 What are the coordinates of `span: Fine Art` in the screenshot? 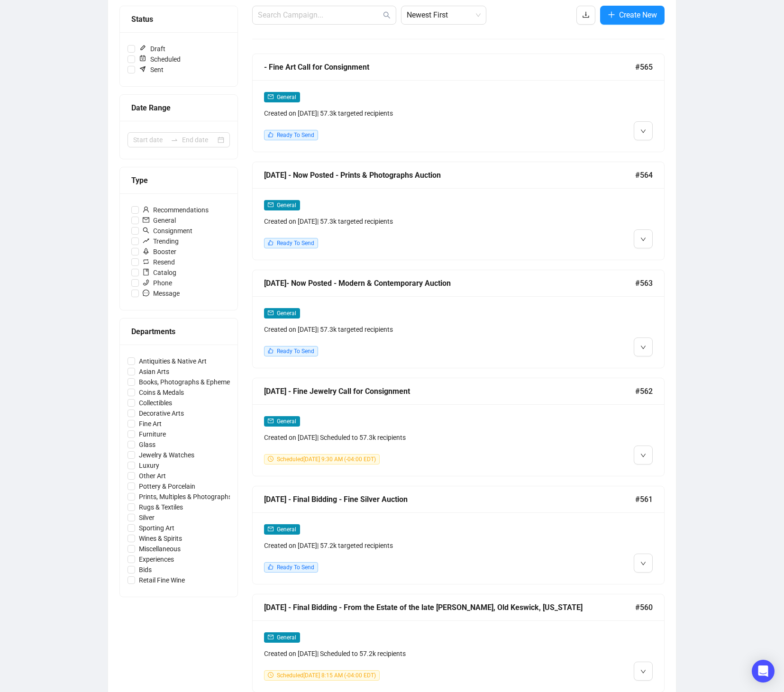 It's located at (150, 424).